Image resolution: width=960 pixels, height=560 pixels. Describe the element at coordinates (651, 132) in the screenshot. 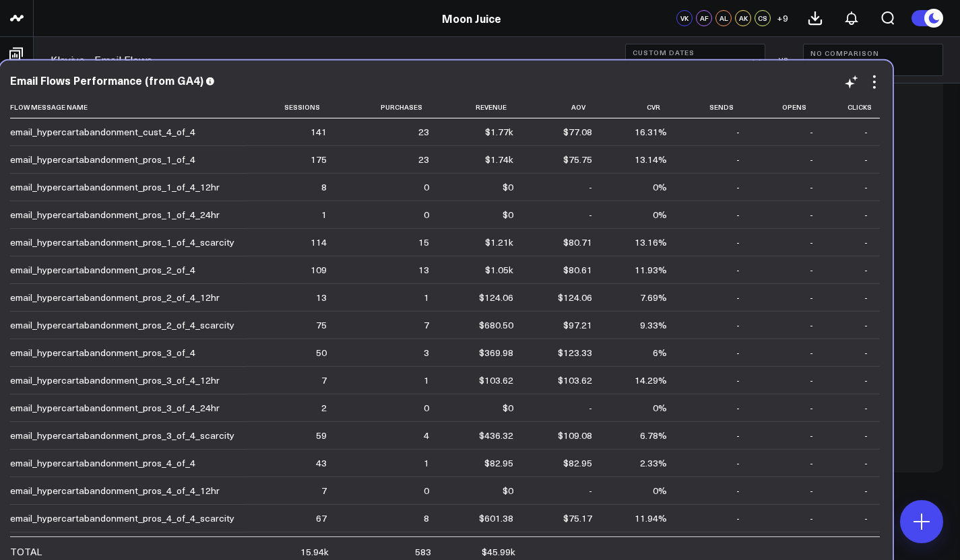

I see `div: 16.31%` at that location.